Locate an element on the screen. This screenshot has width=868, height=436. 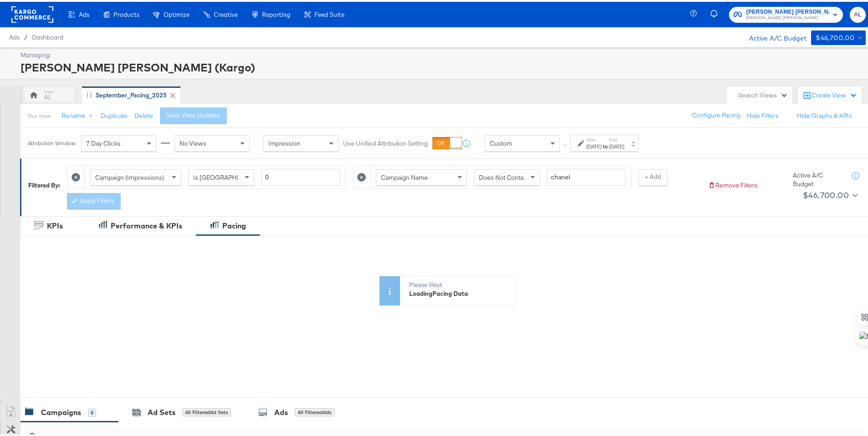
input: Enter a search term is located at coordinates (585, 175).